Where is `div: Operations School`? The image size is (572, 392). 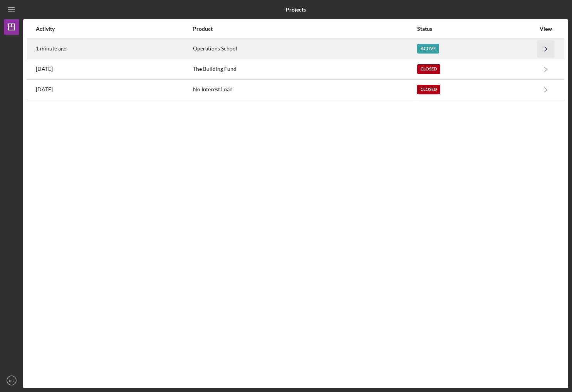 div: Operations School is located at coordinates (305, 49).